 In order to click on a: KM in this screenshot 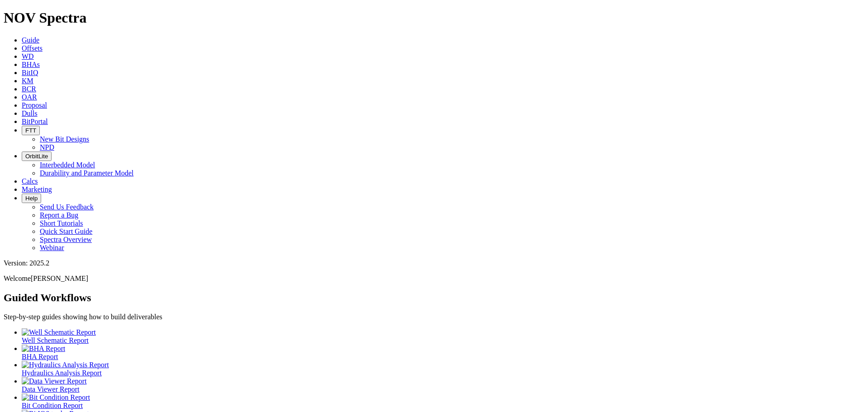, I will do `click(27, 81)`.